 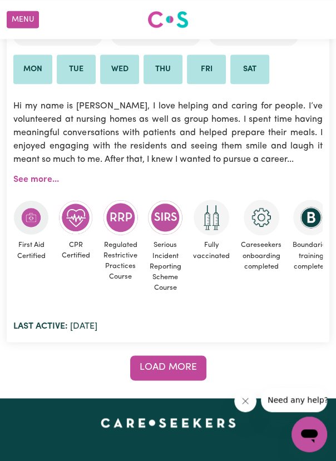 What do you see at coordinates (168, 19) in the screenshot?
I see `img: Careseekers logo` at bounding box center [168, 19].